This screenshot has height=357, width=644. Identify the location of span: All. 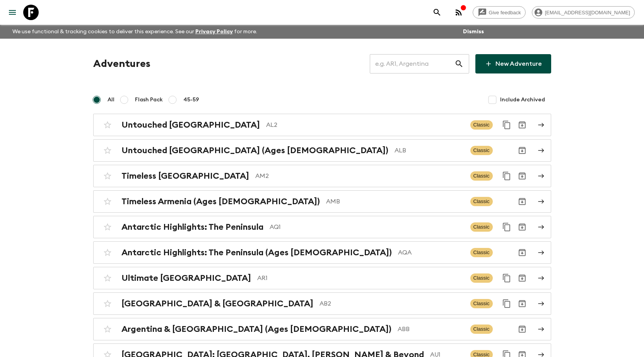
(111, 100).